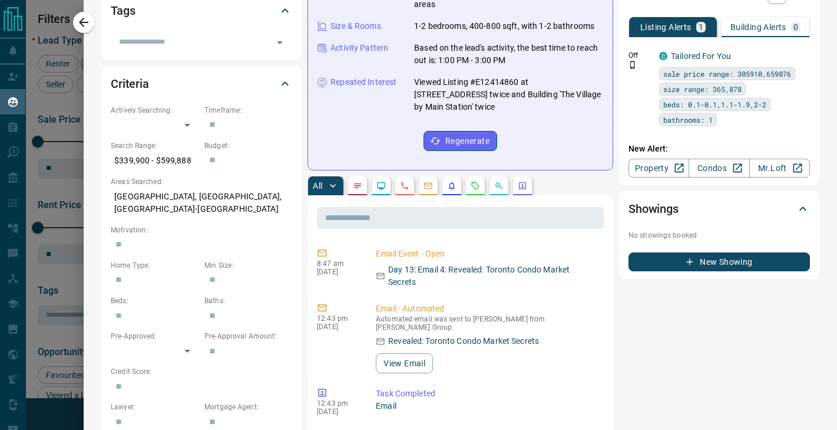 The width and height of the screenshot is (837, 430). Describe the element at coordinates (359, 48) in the screenshot. I see `p: Activity Pattern` at that location.